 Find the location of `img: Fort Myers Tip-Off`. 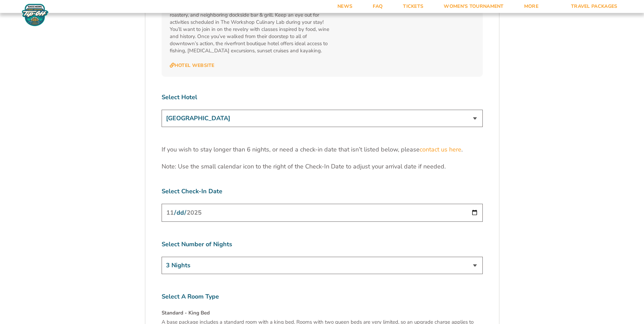

img: Fort Myers Tip-Off is located at coordinates (35, 15).